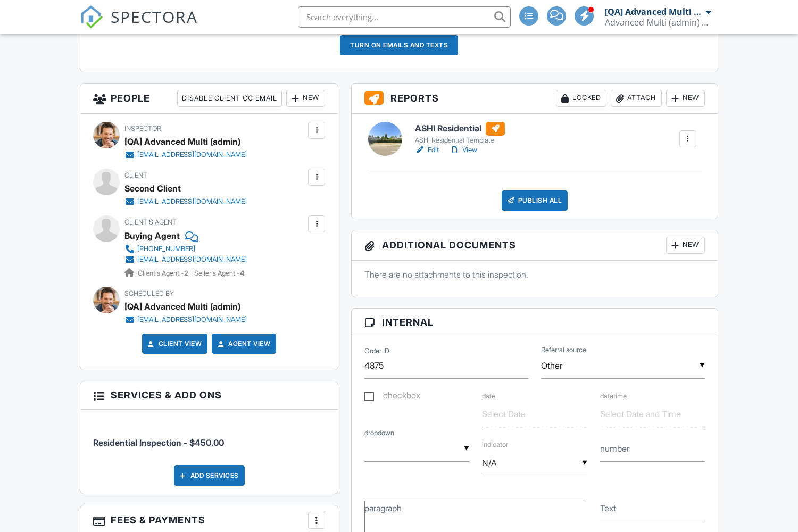 This screenshot has height=532, width=798. Describe the element at coordinates (209, 437) in the screenshot. I see `li: Service: Residential Inspection` at that location.